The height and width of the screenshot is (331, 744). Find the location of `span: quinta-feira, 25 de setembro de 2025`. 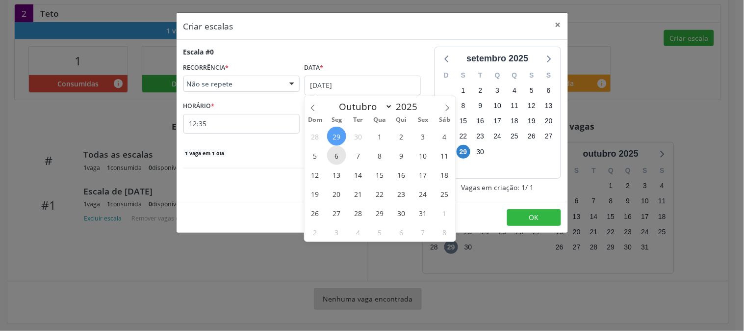

span: quinta-feira, 25 de setembro de 2025 is located at coordinates (515, 136).